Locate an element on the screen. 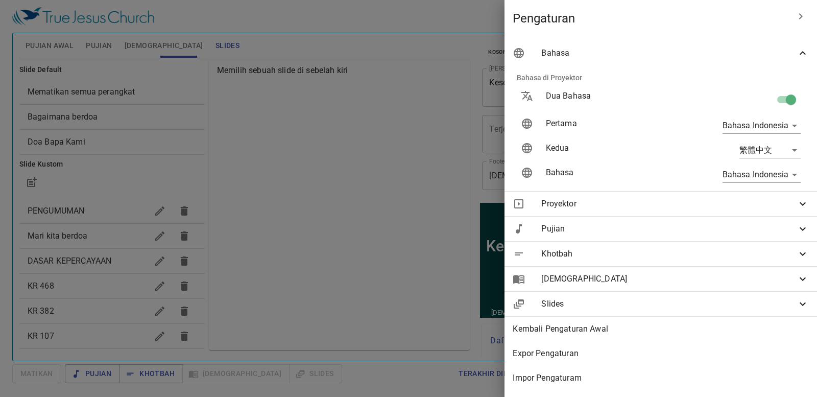 The image size is (817, 397). span: Proyektor is located at coordinates (669, 204).